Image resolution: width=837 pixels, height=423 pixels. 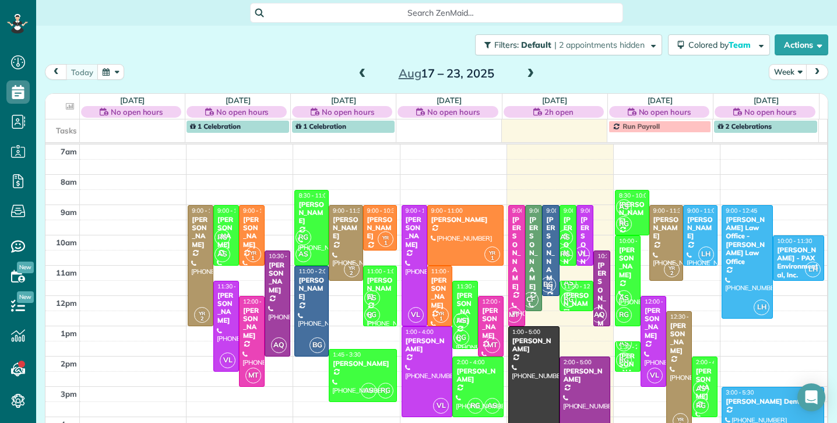 I want to click on span: Aug, so click(x=410, y=73).